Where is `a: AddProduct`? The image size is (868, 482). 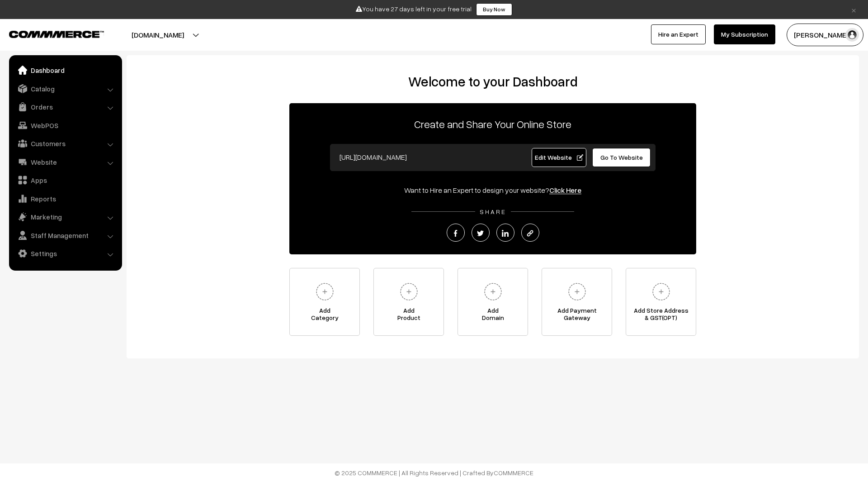
a: AddProduct is located at coordinates (408, 302).